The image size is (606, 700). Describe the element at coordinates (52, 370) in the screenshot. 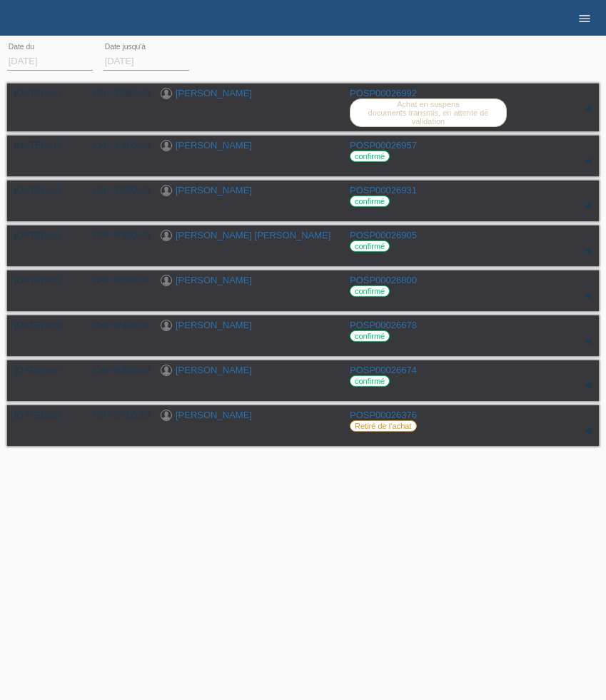

I see `span: 09:41` at that location.